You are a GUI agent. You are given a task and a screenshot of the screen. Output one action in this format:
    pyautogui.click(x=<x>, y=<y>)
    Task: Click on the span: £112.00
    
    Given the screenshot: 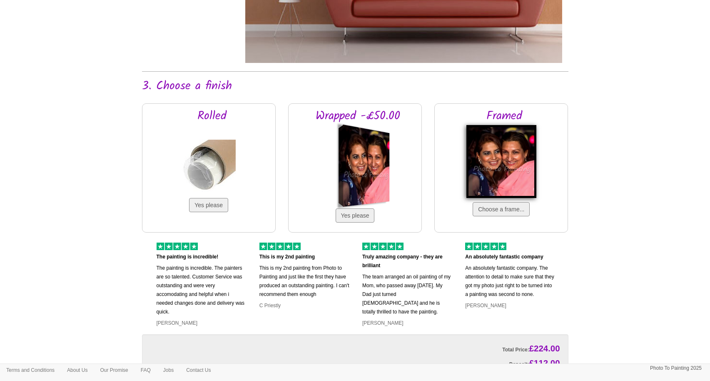 What is the action you would take?
    pyautogui.click(x=545, y=363)
    